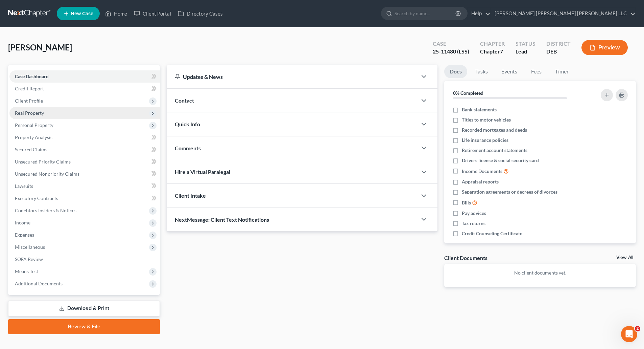 This screenshot has height=349, width=644. I want to click on a: SOFA Review, so click(85, 259).